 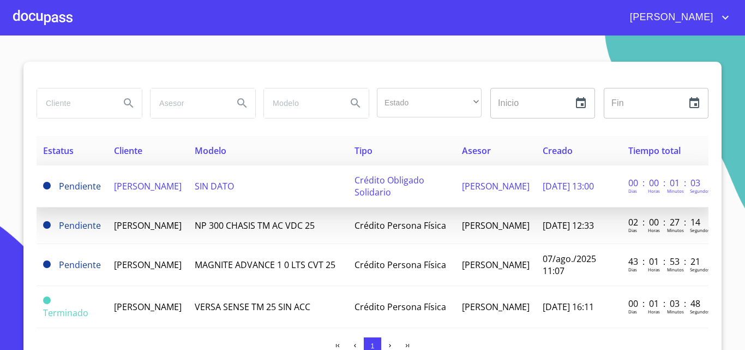 I want to click on span: VERSA SENSE TM 25 SIN ACC, so click(x=253, y=307).